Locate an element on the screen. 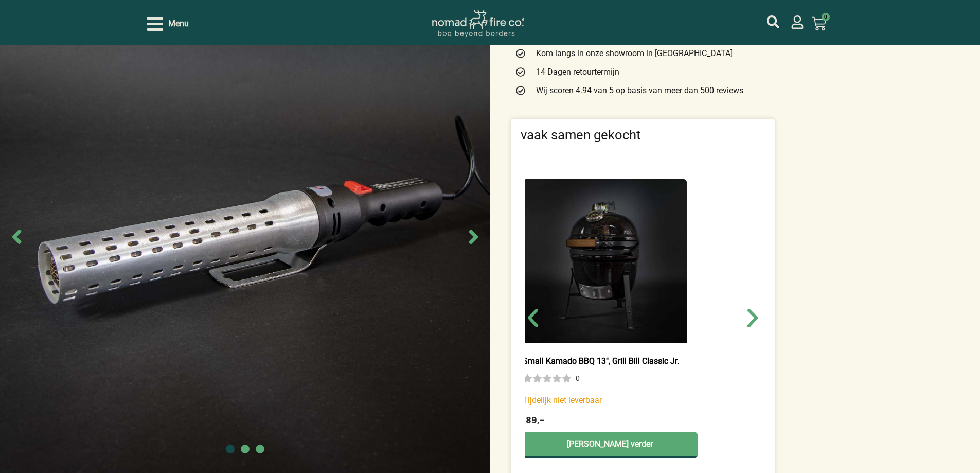 The width and height of the screenshot is (980, 473). img: kamado bbq s grill bill classic 13 inch is located at coordinates (605, 260).